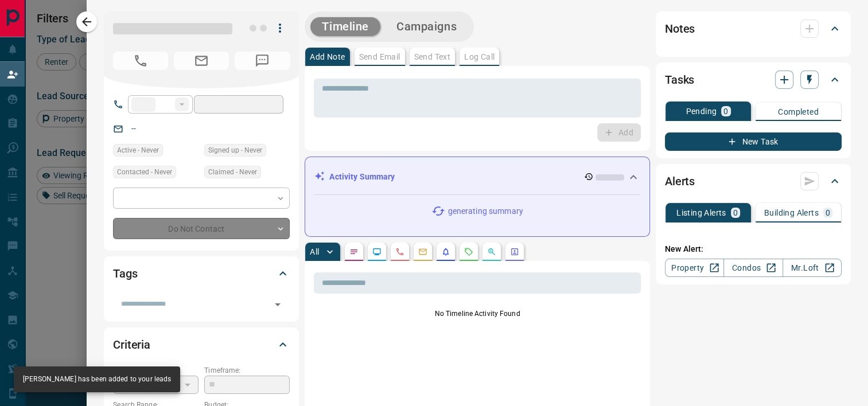 This screenshot has height=406, width=868. I want to click on h2: Alerts, so click(680, 181).